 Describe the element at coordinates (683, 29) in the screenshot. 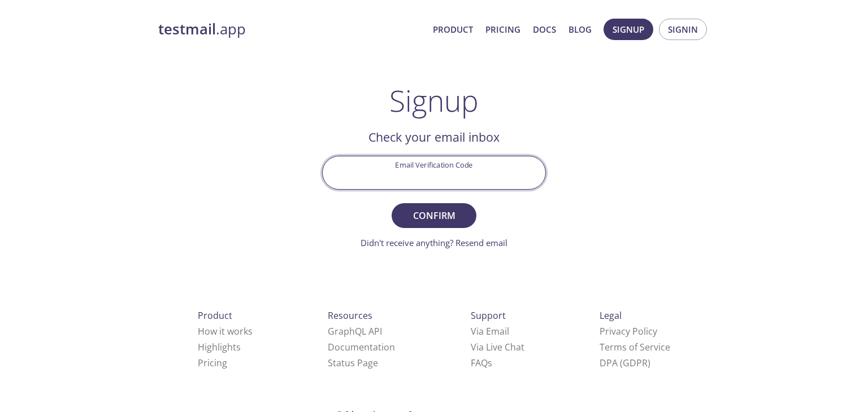

I see `span: Signin` at that location.